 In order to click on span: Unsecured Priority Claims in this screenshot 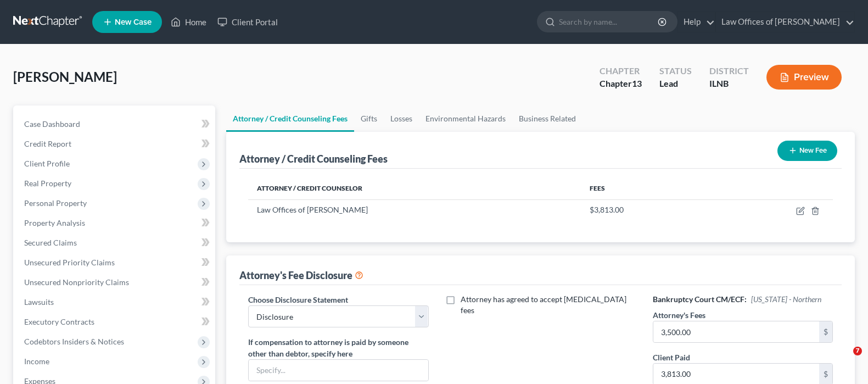, I will do `click(69, 262)`.